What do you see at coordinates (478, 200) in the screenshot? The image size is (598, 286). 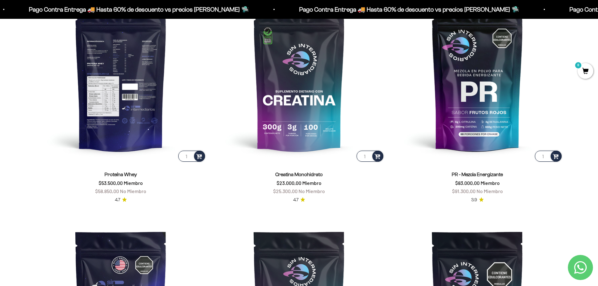 I see `a: 3.93.9 de 5.0 estrellas` at bounding box center [478, 200].